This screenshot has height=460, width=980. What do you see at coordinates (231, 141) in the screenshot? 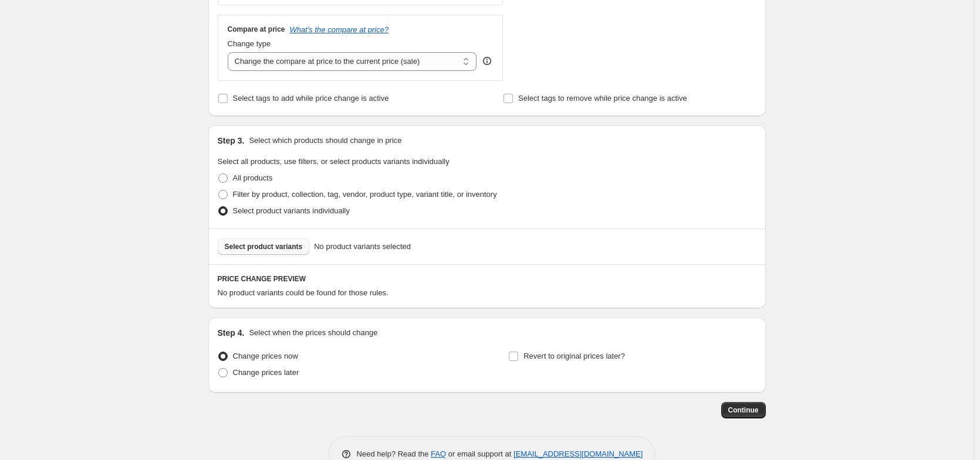
I see `h2: Step 3.` at bounding box center [231, 141].